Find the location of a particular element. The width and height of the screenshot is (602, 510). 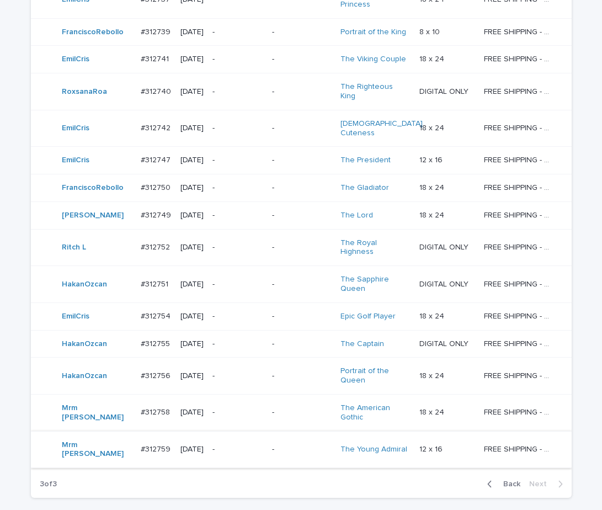

a: Portrait of the Queen is located at coordinates (375, 376).